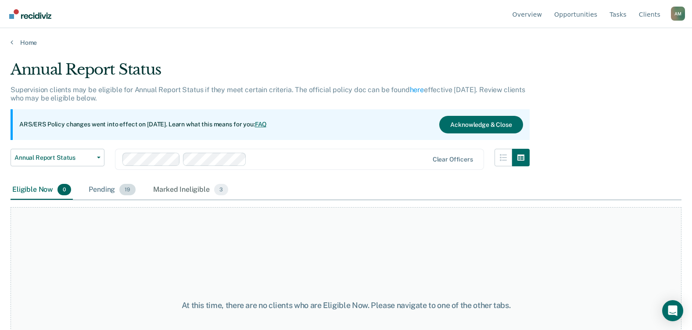 The image size is (692, 330). I want to click on div: A M, so click(678, 14).